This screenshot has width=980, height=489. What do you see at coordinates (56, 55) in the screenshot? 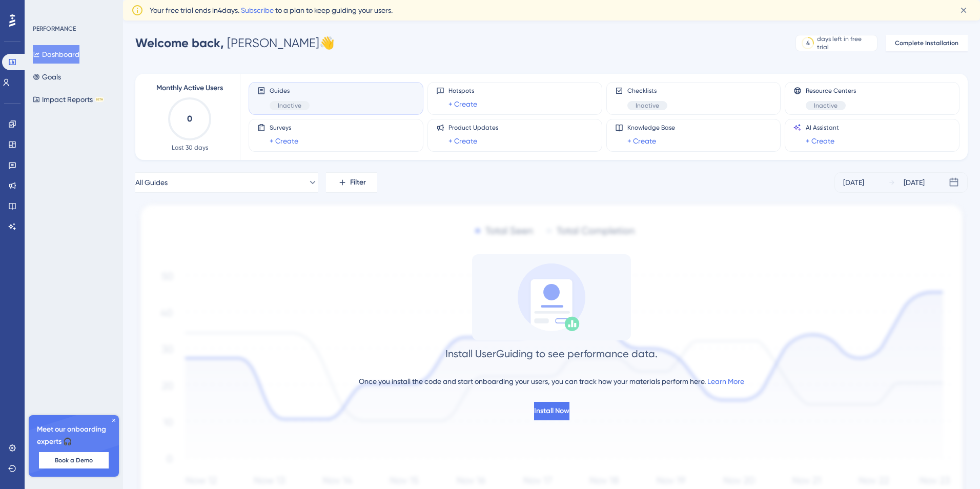
I see `button: Dashboard` at bounding box center [56, 55].